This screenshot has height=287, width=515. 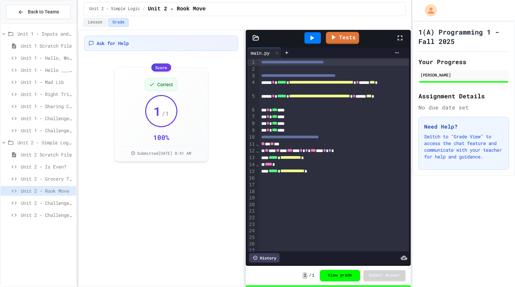 I want to click on div: 16, so click(x=251, y=178).